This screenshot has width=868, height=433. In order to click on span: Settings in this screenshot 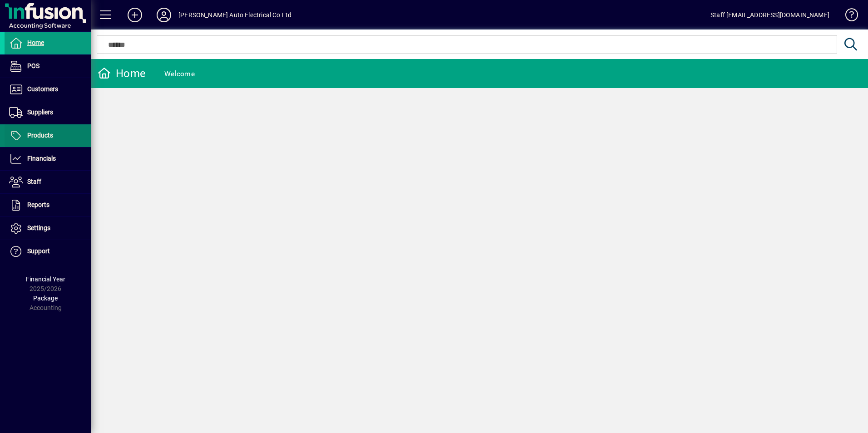, I will do `click(38, 228)`.